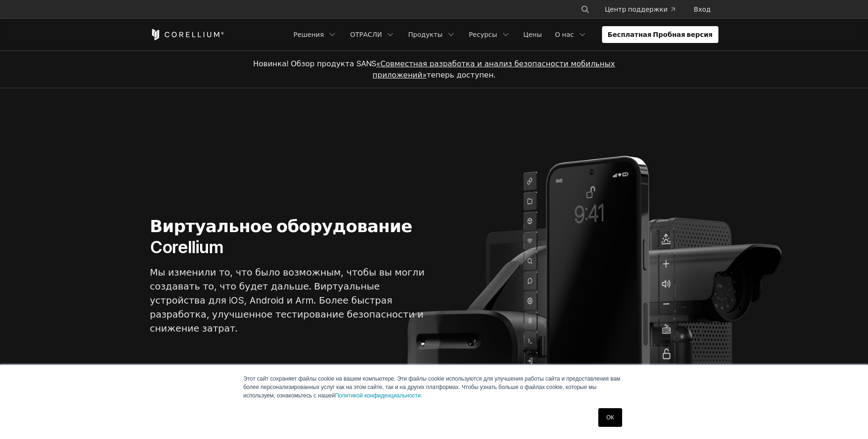 This screenshot has width=868, height=439. I want to click on a: Цены, so click(532, 35).